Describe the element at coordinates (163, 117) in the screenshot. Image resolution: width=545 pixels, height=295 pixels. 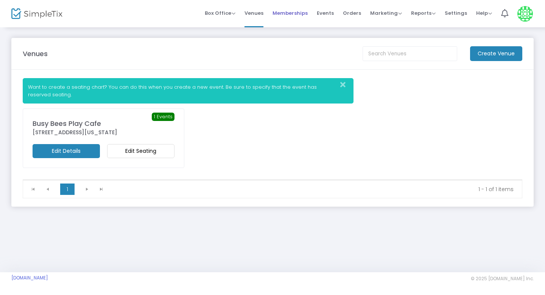
I see `span: 1 Events` at that location.